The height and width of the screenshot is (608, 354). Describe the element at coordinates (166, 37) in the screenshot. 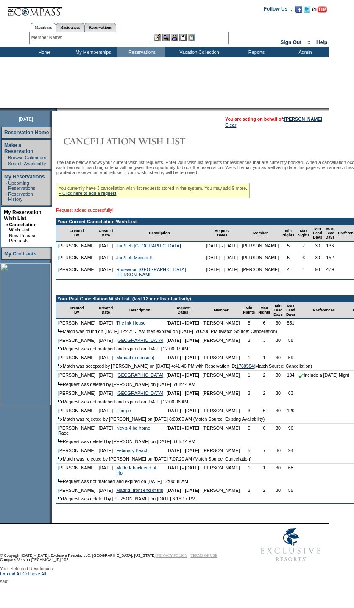

I see `img: View` at that location.